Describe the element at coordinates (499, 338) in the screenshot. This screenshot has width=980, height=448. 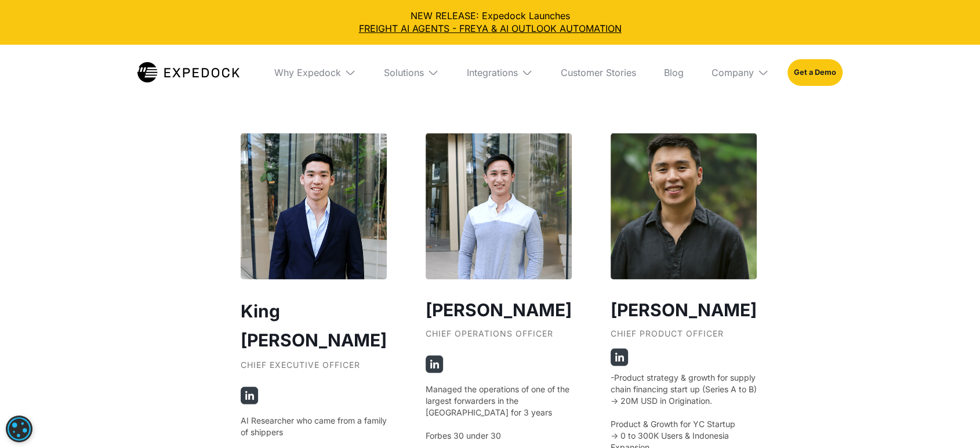
I see `div: Chief Operations Officer` at that location.